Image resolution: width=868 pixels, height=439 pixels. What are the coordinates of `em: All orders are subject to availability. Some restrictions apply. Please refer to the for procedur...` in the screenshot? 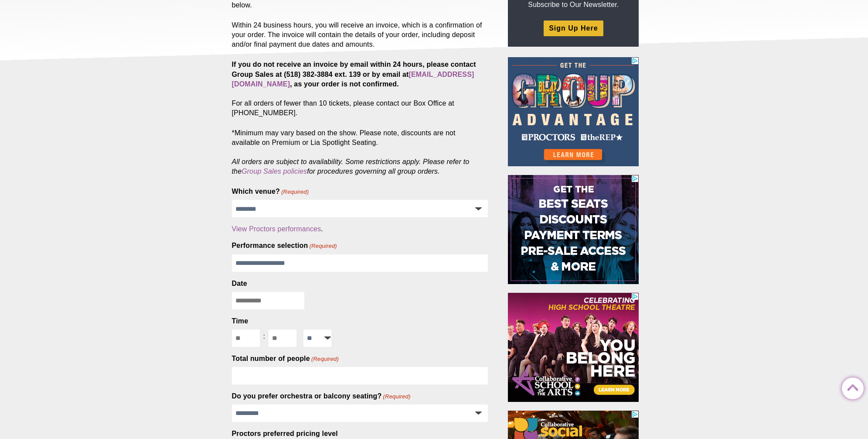 It's located at (351, 166).